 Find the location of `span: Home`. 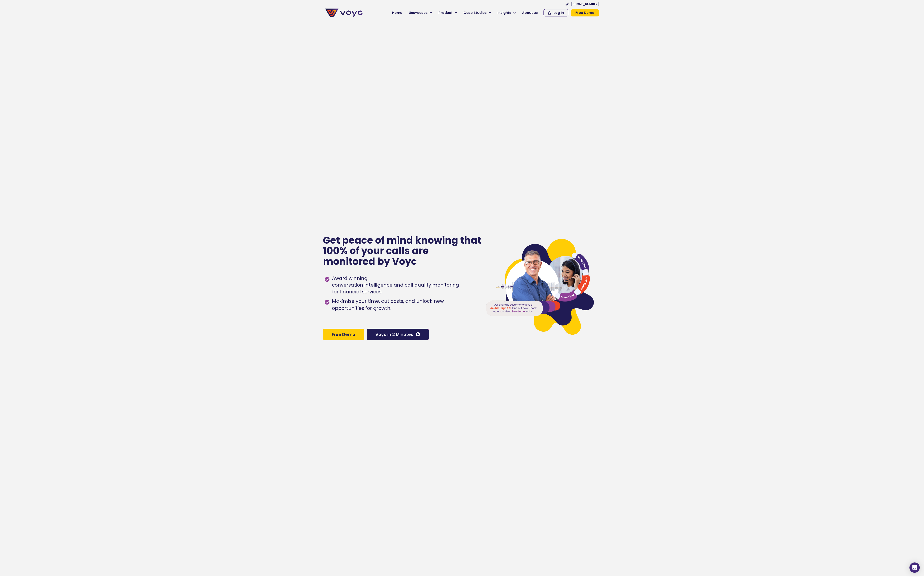

span: Home is located at coordinates (398, 13).